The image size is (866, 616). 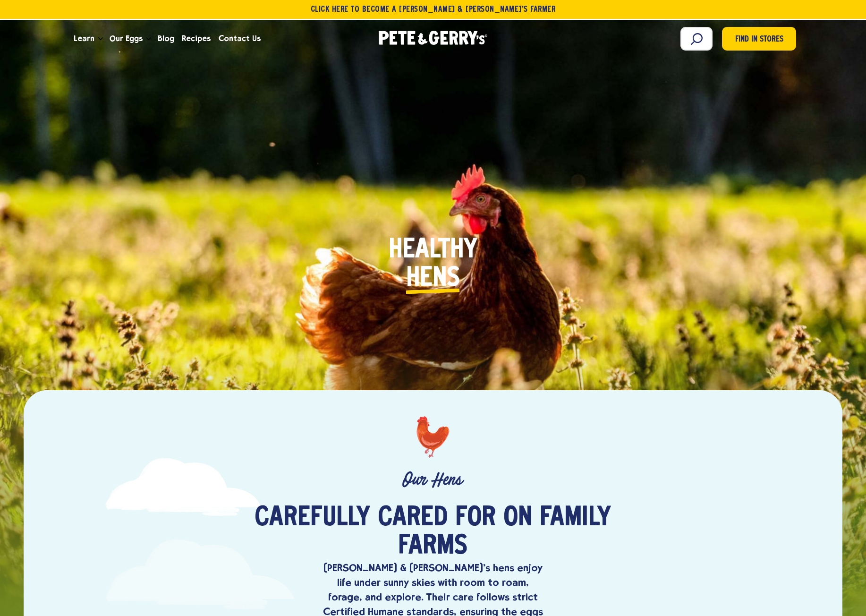 What do you see at coordinates (166, 39) in the screenshot?
I see `span: Blog` at bounding box center [166, 39].